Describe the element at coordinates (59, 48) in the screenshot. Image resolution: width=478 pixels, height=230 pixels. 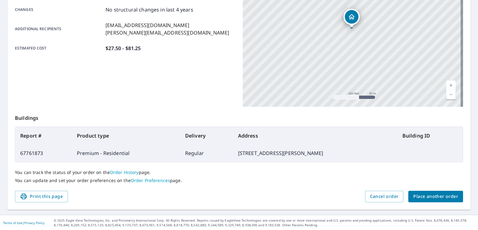
I see `p: Estimated cost` at that location.